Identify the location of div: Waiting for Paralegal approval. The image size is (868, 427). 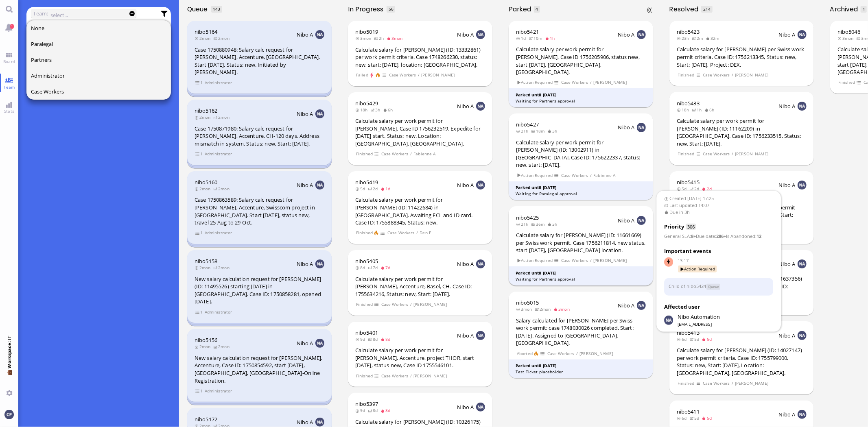
(581, 194).